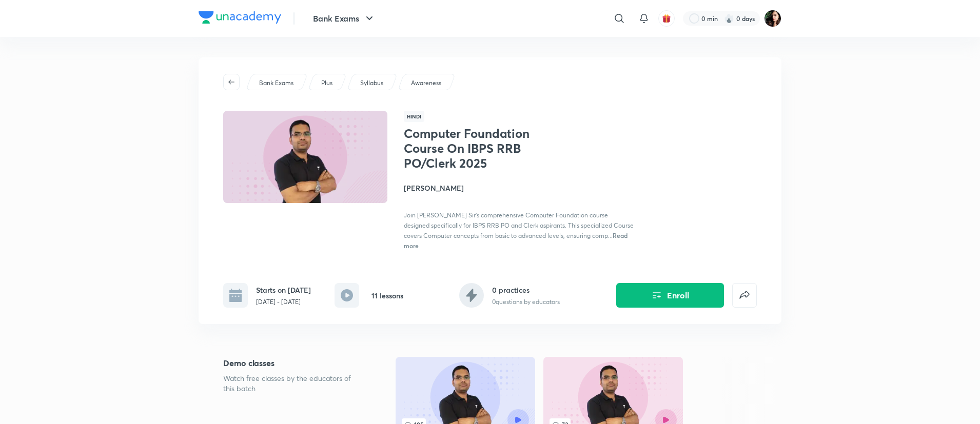 Image resolution: width=980 pixels, height=424 pixels. Describe the element at coordinates (729, 19) in the screenshot. I see `img: streak` at that location.